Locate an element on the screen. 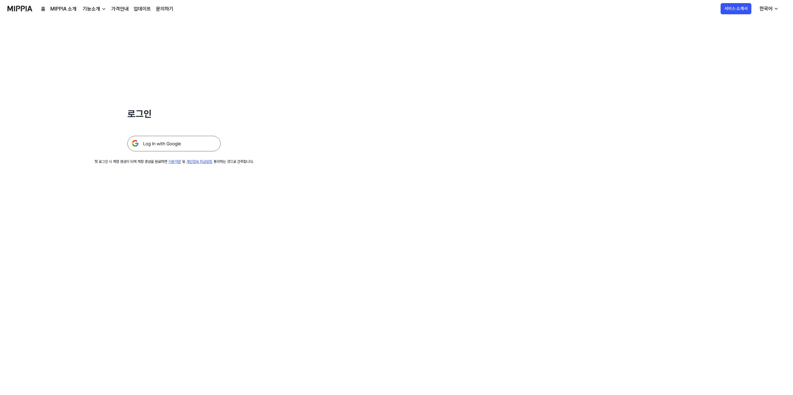 Image resolution: width=793 pixels, height=395 pixels. a: 업데이트 is located at coordinates (142, 9).